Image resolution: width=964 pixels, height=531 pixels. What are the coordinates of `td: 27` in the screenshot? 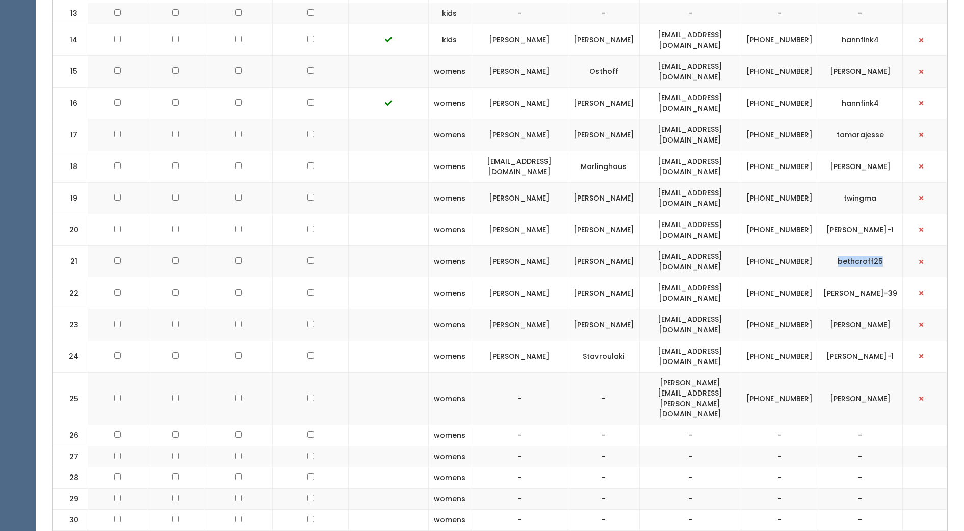 It's located at (70, 457).